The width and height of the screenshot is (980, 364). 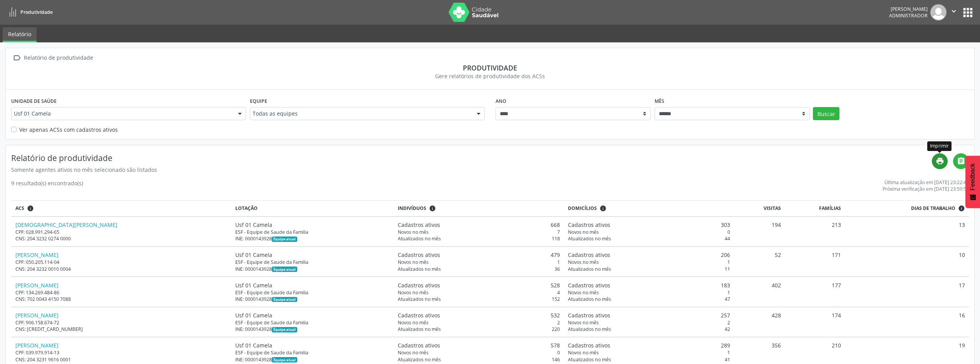 What do you see at coordinates (907, 262) in the screenshot?
I see `td: 10` at bounding box center [907, 262].